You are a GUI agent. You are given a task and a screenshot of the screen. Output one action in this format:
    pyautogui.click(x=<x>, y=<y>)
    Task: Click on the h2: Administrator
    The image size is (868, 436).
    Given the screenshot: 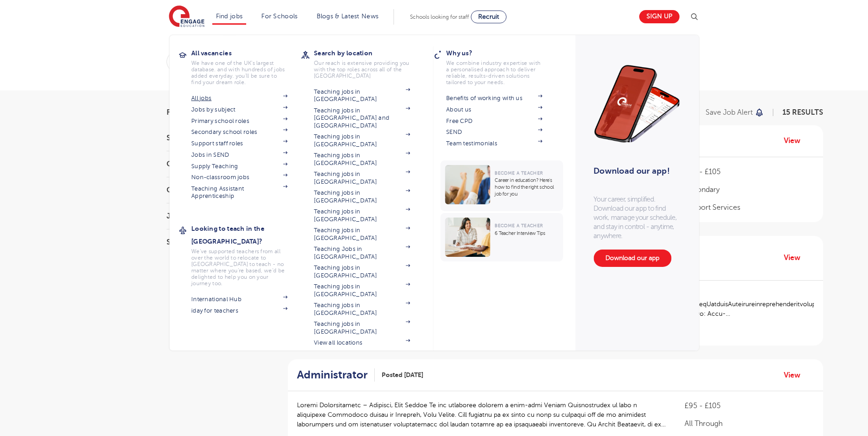 What is the action you would take?
    pyautogui.click(x=332, y=375)
    